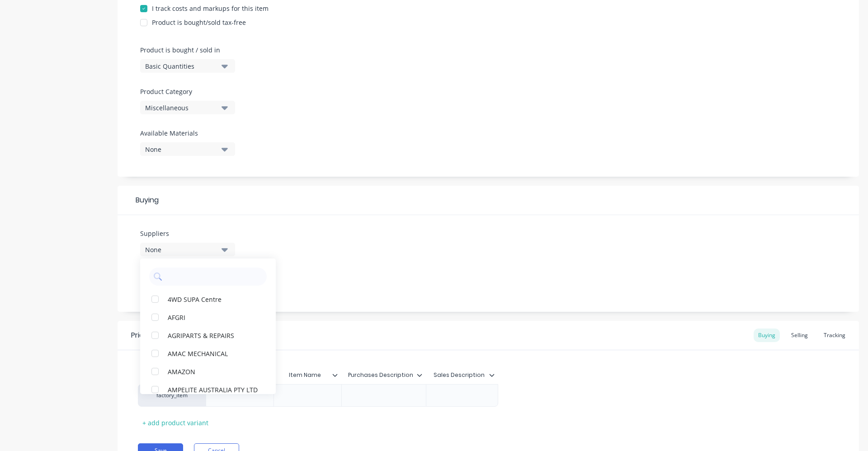  I want to click on div: AFGRI, so click(213, 317).